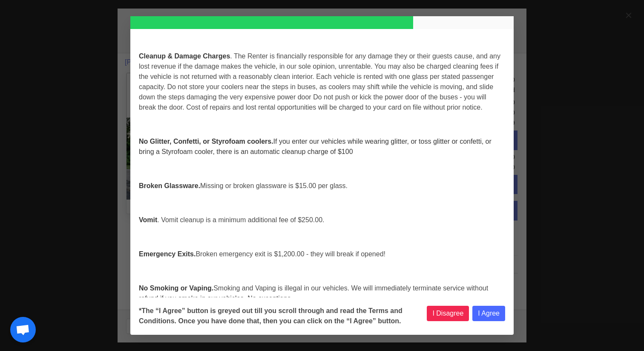 This screenshot has width=644, height=351. Describe the element at coordinates (322, 186) in the screenshot. I see `p: Missing or broken glassware is $15.00 per glass.` at that location.